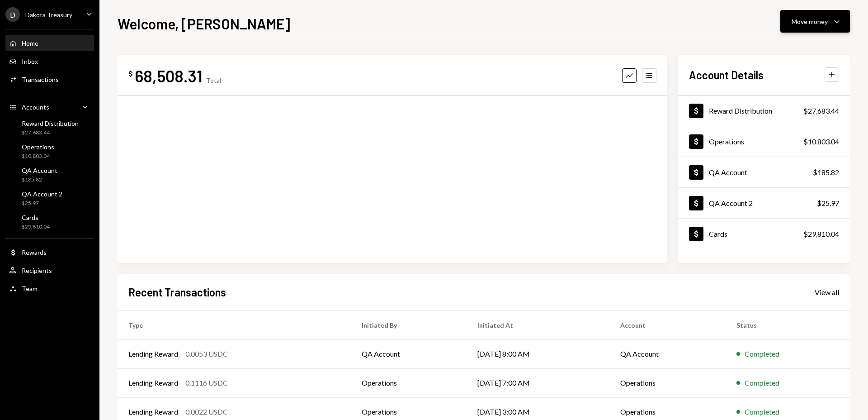 The width and height of the screenshot is (868, 420). Describe the element at coordinates (30, 43) in the screenshot. I see `div: Home` at that location.